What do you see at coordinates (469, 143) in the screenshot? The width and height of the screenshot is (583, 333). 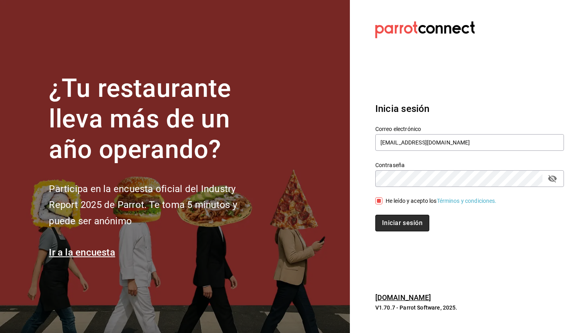 I see `input: Ingresa tu correo electrónico` at bounding box center [469, 143].